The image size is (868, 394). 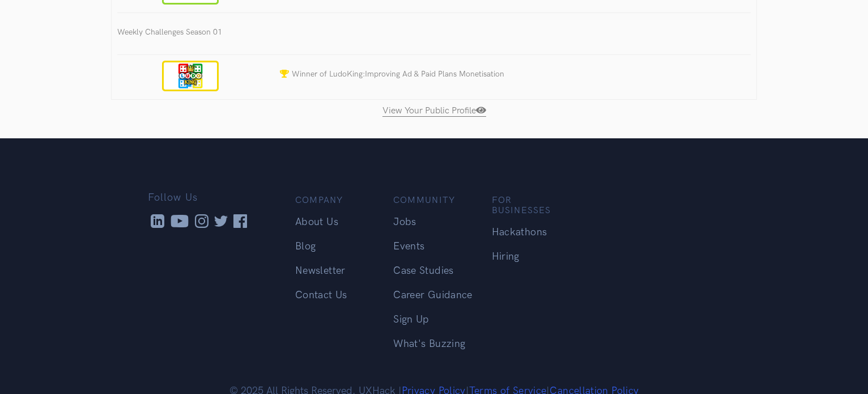 What do you see at coordinates (432, 295) in the screenshot?
I see `a: Career Guidance` at bounding box center [432, 295].